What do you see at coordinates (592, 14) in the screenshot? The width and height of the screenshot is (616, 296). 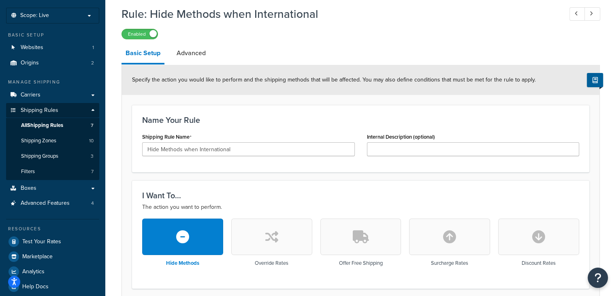 I see `a: Next Record` at bounding box center [592, 14].